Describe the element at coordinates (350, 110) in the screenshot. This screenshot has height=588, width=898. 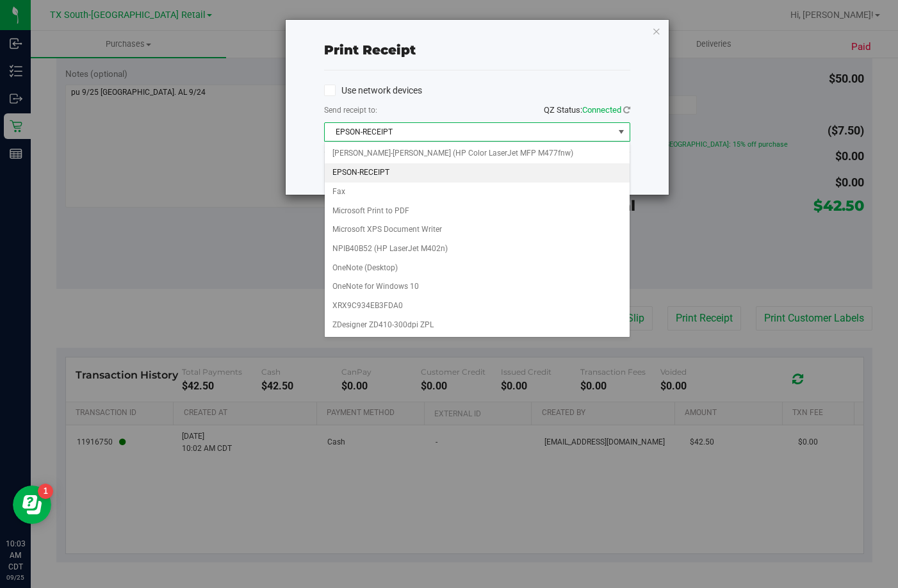
I see `label: Send receipt to:` at that location.